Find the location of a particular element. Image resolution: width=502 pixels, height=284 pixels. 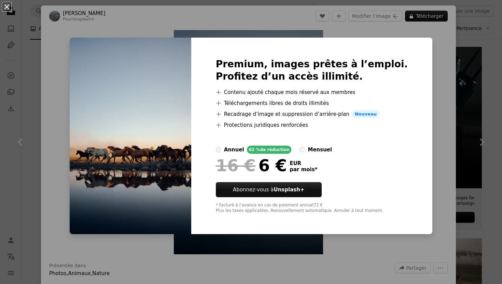

img: premium_photo-1692895424097-a195cfa8a0c6 is located at coordinates (131, 136).